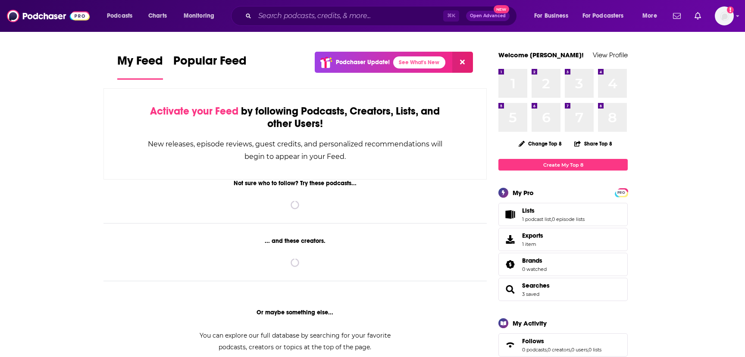 This screenshot has height=357, width=745. I want to click on a: See What's New, so click(419, 62).